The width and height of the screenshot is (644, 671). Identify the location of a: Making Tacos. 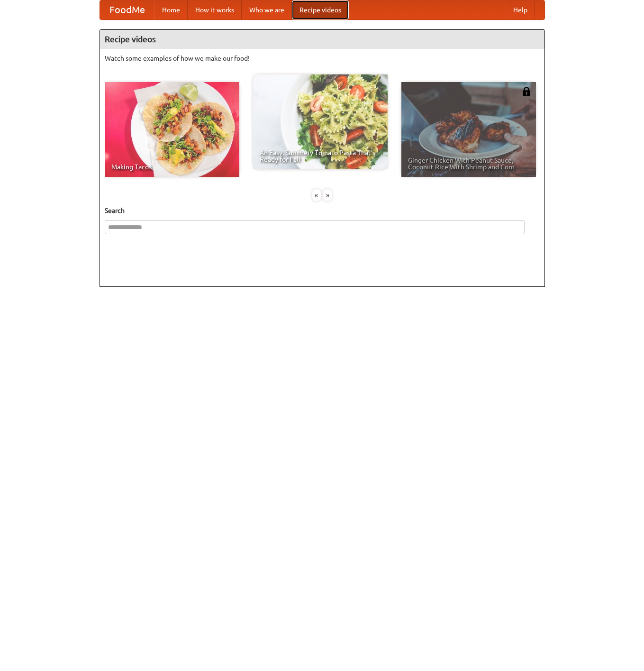
(172, 129).